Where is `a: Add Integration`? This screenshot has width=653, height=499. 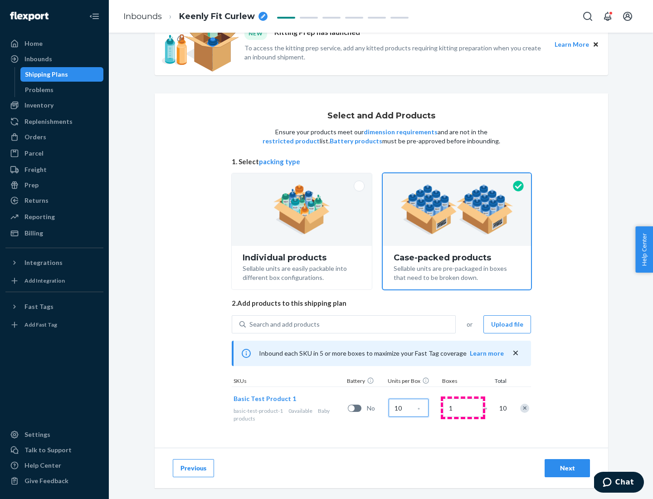 a: Add Integration is located at coordinates (54, 281).